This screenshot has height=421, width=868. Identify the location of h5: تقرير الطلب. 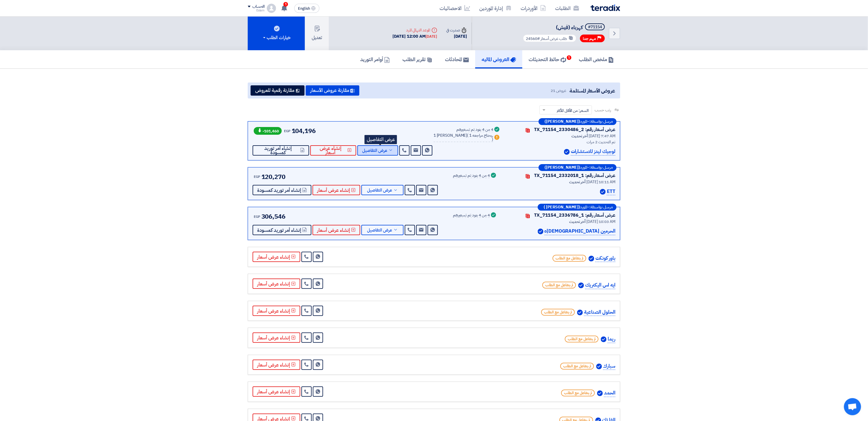
(417, 59).